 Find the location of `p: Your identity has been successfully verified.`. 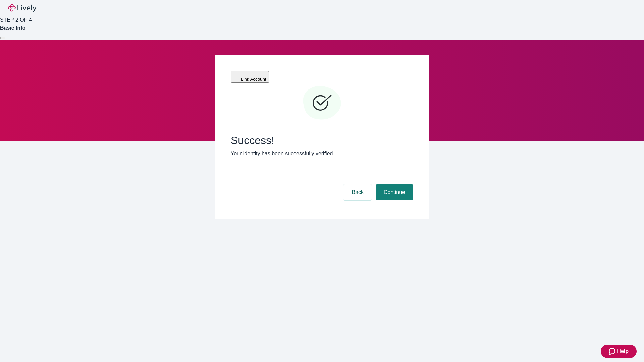

p: Your identity has been successfully verified. is located at coordinates (322, 154).